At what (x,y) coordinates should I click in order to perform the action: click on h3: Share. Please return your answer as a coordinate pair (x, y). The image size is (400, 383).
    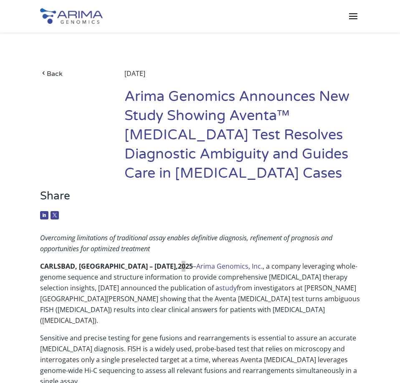
    Looking at the image, I should click on (200, 199).